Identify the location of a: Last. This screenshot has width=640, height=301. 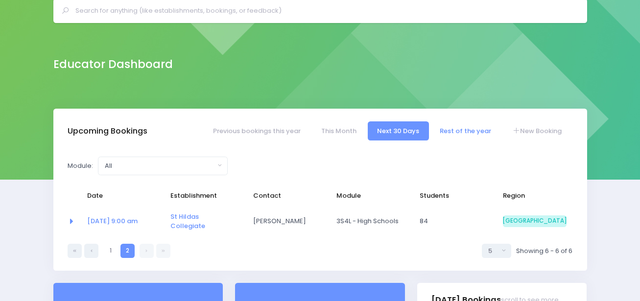
(163, 251).